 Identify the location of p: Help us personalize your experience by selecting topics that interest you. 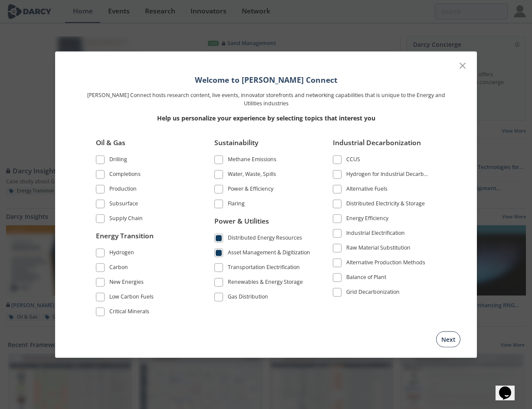
(266, 118).